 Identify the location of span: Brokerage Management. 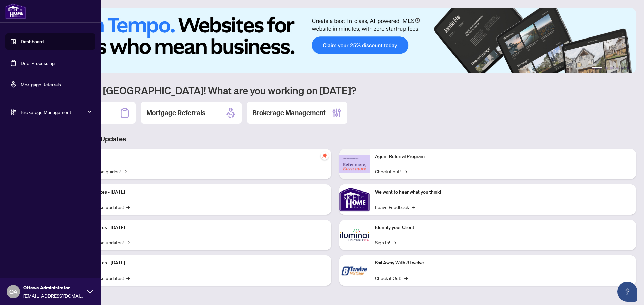
(55, 112).